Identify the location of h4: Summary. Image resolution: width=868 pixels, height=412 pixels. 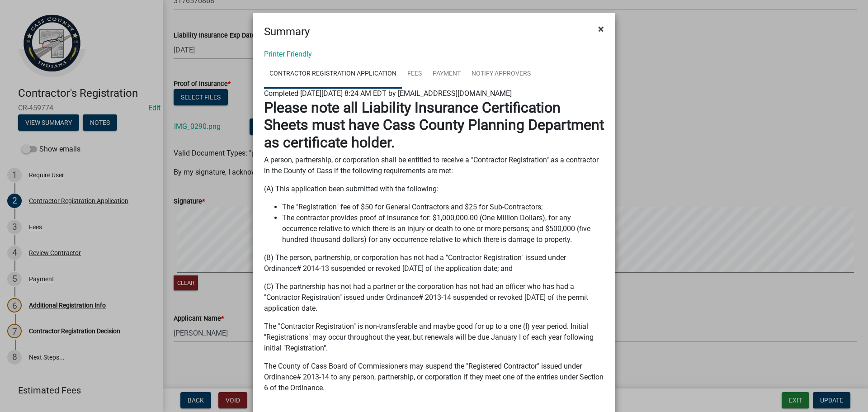
(287, 31).